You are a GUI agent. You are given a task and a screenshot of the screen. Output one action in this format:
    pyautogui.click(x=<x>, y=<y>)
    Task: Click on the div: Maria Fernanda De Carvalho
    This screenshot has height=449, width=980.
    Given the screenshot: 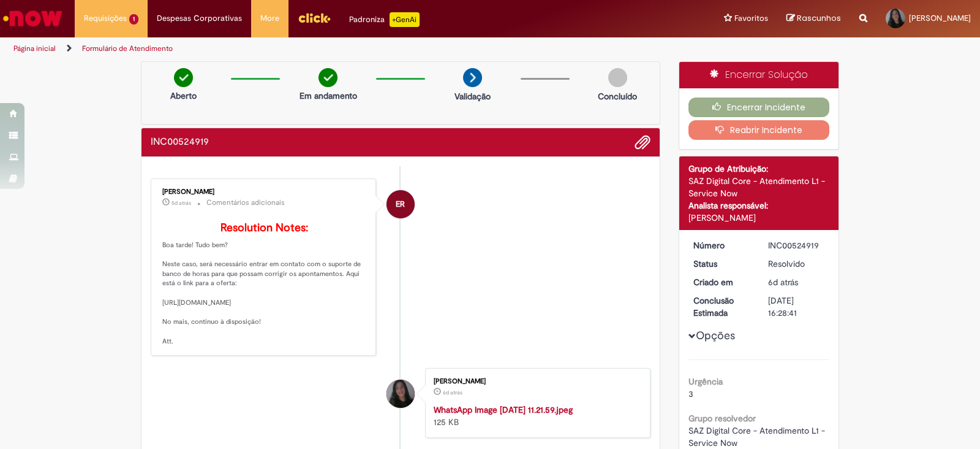 What is the action you would take?
    pyautogui.click(x=401, y=394)
    